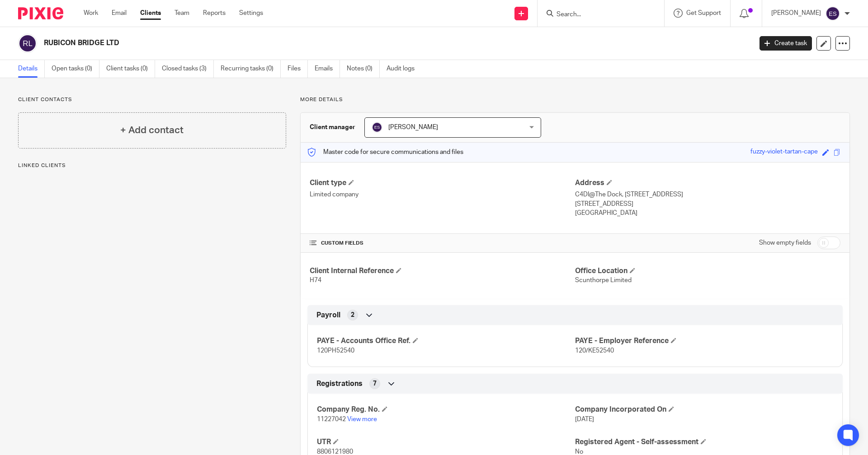  Describe the element at coordinates (596, 15) in the screenshot. I see `input: Search` at that location.